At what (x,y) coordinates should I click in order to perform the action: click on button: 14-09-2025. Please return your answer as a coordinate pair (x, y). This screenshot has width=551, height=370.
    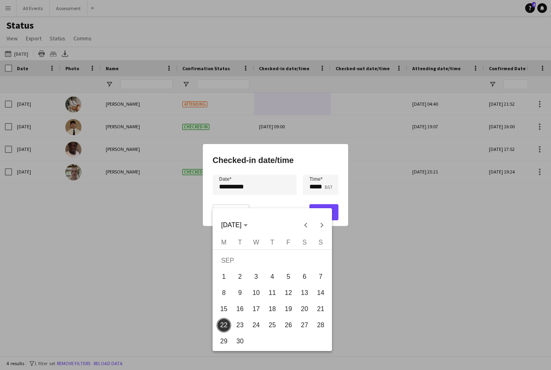
    Looking at the image, I should click on (321, 293).